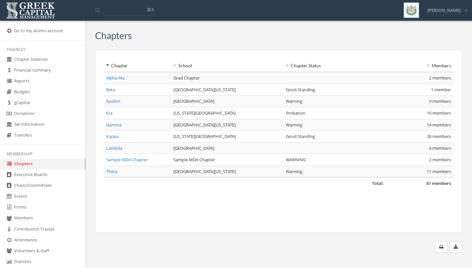  I want to click on a: Alpha Mu, so click(115, 78).